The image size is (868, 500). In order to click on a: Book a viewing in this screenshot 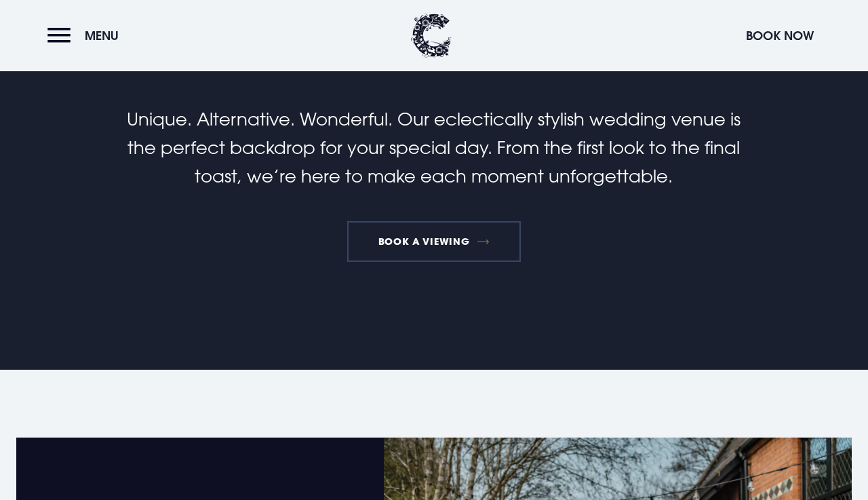, I will do `click(434, 241)`.